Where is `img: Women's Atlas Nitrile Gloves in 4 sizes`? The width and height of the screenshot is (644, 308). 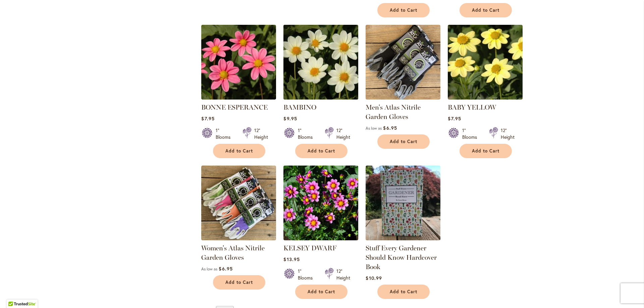
img: Women's Atlas Nitrile Gloves in 4 sizes is located at coordinates (238, 203).